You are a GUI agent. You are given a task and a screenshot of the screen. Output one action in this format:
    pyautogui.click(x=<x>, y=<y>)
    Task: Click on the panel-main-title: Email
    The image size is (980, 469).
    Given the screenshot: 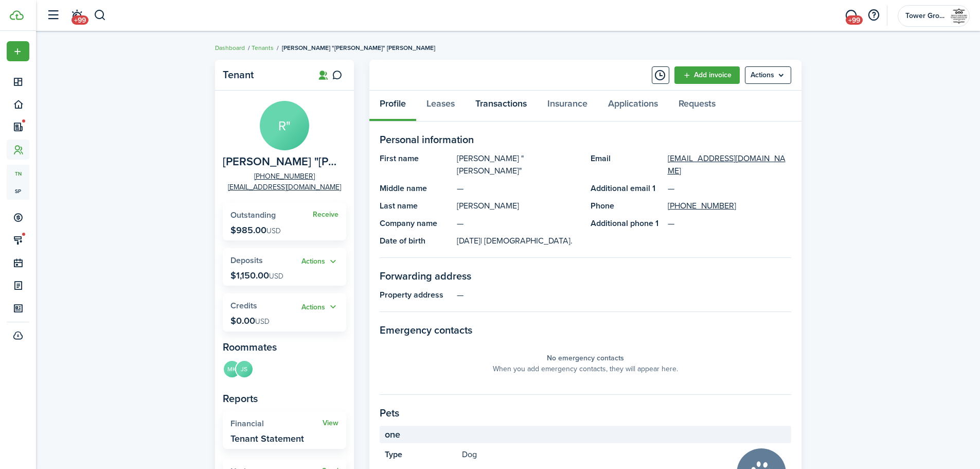 What is the action you would take?
    pyautogui.click(x=626, y=165)
    